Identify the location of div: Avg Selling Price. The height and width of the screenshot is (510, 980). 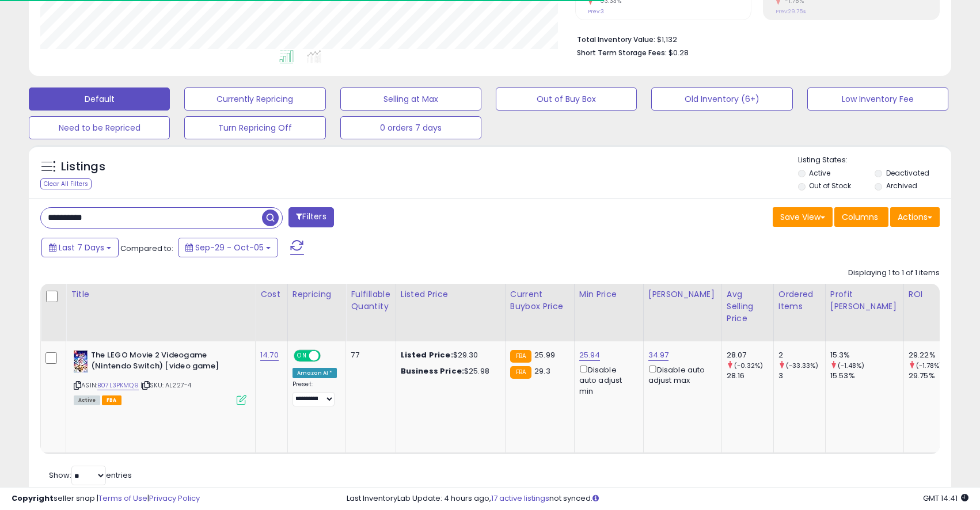
(747, 306).